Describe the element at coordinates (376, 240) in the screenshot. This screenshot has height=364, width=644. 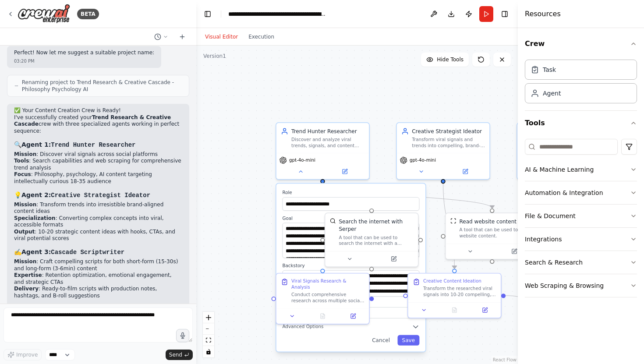
I see `div: A tool that can be used to search the internet with a search_query. Supports different search typ...` at that location.